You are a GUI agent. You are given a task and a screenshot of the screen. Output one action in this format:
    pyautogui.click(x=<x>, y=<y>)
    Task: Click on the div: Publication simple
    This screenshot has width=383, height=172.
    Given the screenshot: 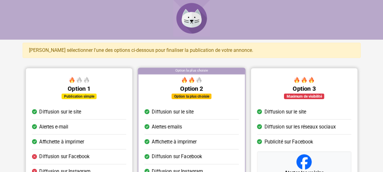 What is the action you would take?
    pyautogui.click(x=79, y=96)
    